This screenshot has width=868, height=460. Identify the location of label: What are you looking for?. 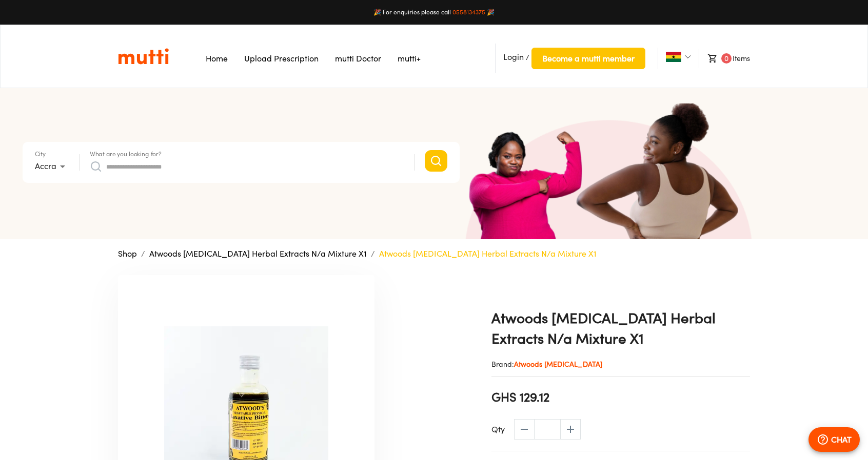
(125, 154).